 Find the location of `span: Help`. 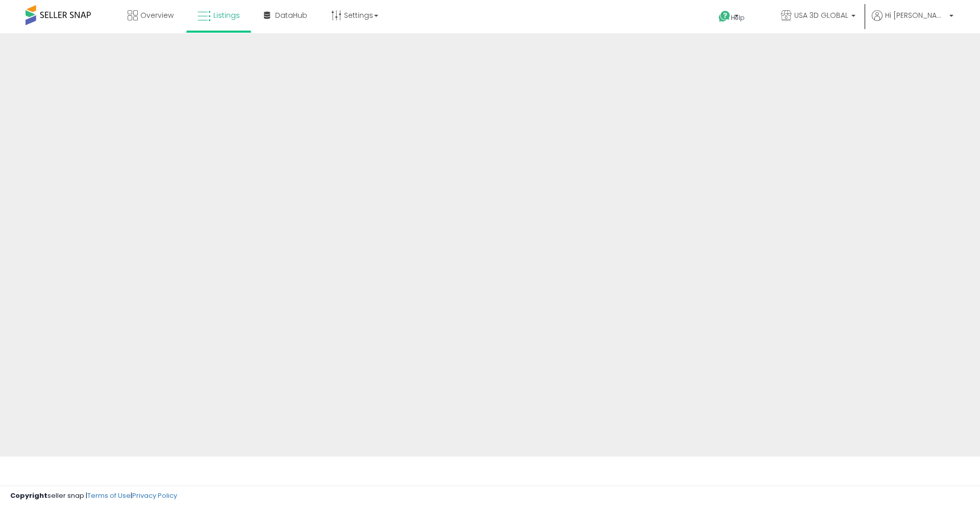

span: Help is located at coordinates (738, 17).